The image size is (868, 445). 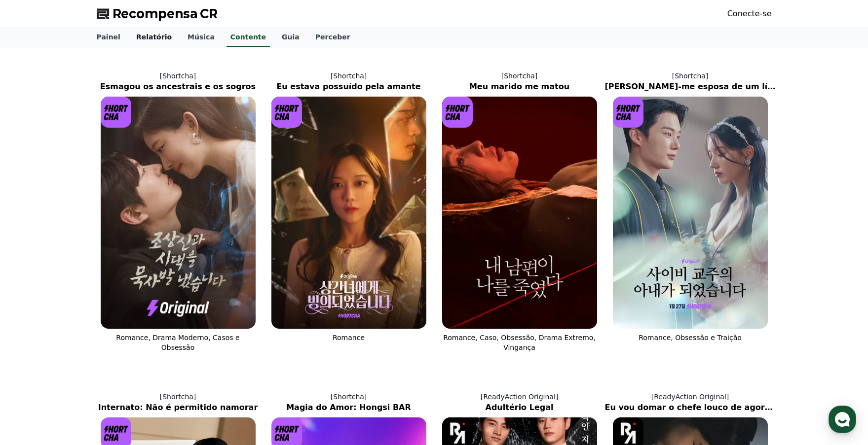 What do you see at coordinates (519, 407) in the screenshot?
I see `font: Adultério Legal` at bounding box center [519, 407].